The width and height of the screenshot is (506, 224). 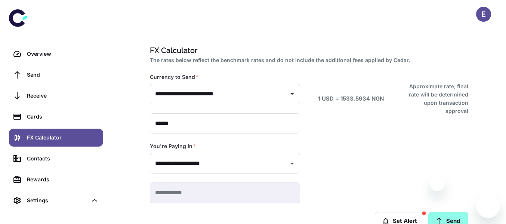 What do you see at coordinates (308, 50) in the screenshot?
I see `h1: FX Calculator` at bounding box center [308, 50].